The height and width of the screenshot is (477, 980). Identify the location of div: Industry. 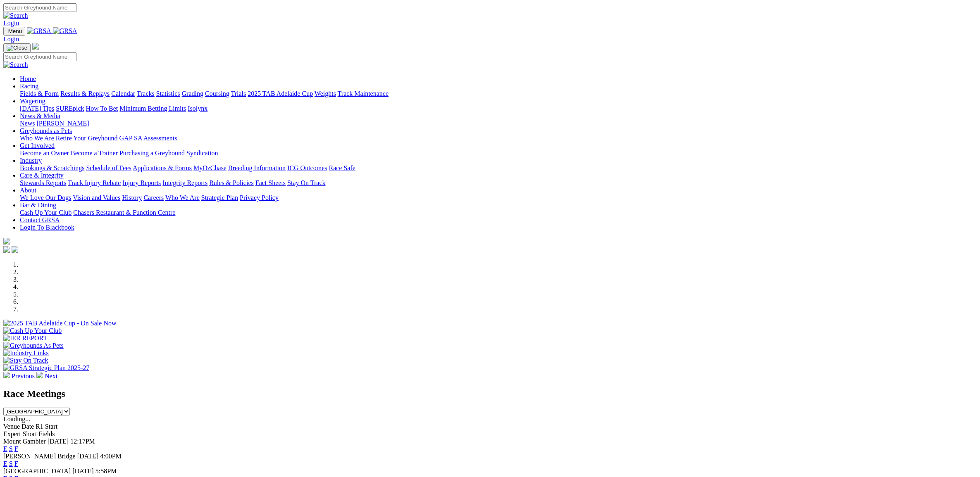
(498, 168).